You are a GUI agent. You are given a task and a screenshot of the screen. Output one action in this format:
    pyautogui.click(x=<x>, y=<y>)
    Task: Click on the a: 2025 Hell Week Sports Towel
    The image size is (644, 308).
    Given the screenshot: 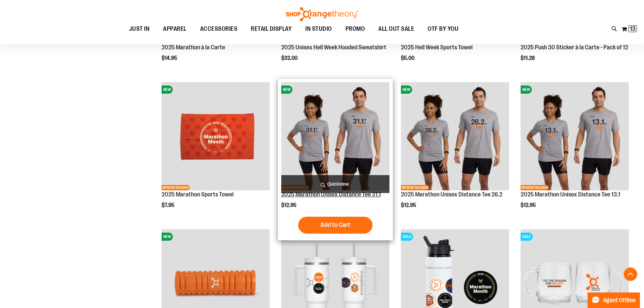 What is the action you would take?
    pyautogui.click(x=436, y=47)
    